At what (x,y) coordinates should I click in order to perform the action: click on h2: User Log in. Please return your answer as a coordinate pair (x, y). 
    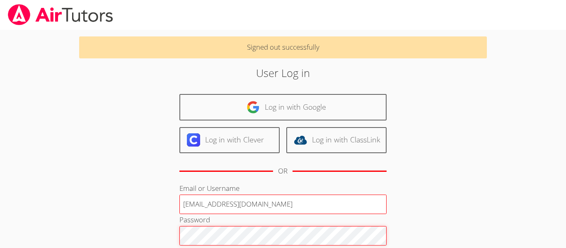
    Looking at the image, I should click on (283, 73).